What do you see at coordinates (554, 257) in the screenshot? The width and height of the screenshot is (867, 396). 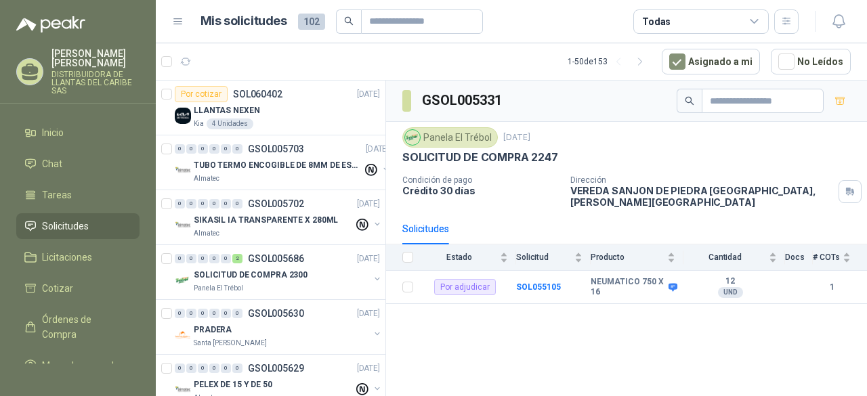 I see `th: Solicitud` at bounding box center [554, 257].